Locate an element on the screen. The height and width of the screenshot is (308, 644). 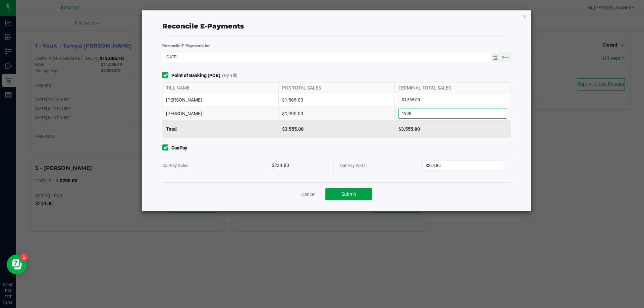
div: POS TOTAL SALES is located at coordinates (336, 88).